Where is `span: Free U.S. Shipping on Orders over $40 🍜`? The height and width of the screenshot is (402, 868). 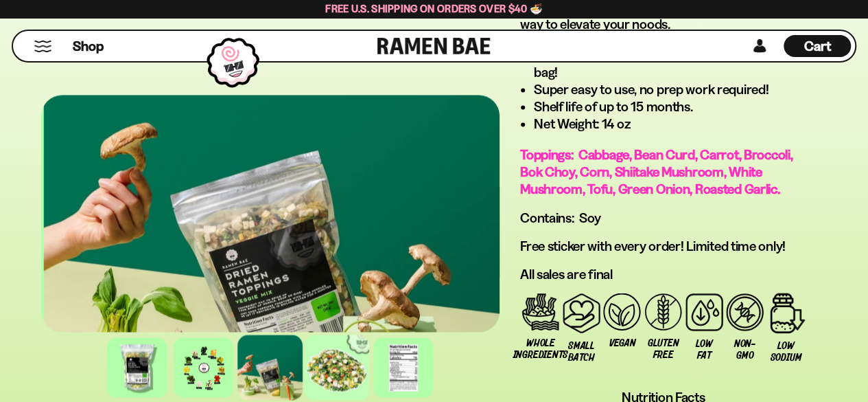 span: Free U.S. Shipping on Orders over $40 🍜 is located at coordinates (434, 8).